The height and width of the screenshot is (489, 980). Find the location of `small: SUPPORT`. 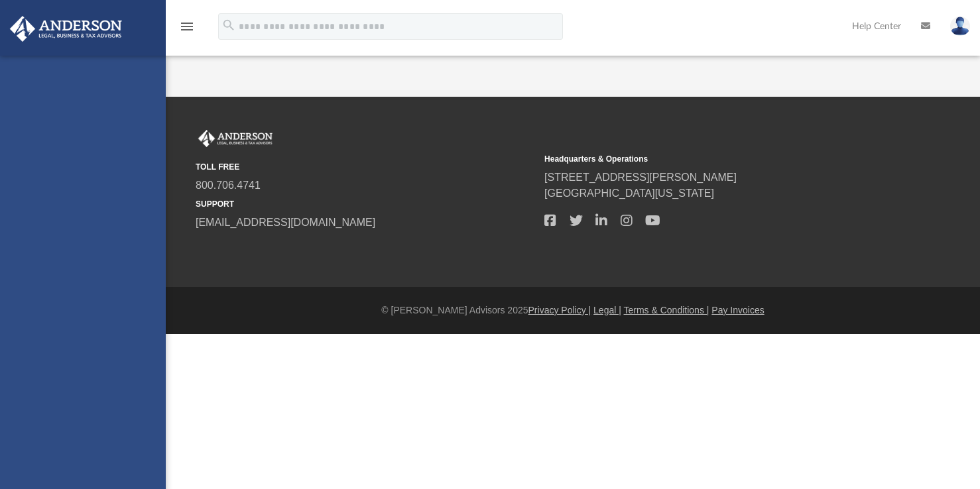

small: SUPPORT is located at coordinates (365, 204).